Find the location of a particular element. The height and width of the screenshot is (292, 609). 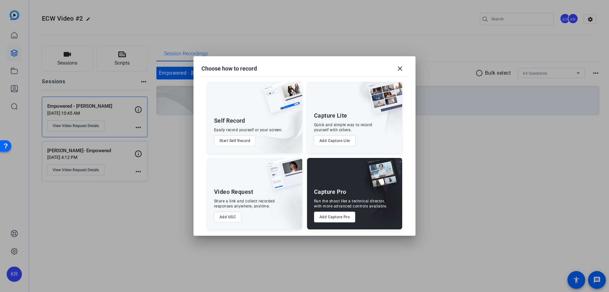

div: Video Request is located at coordinates (234, 192).